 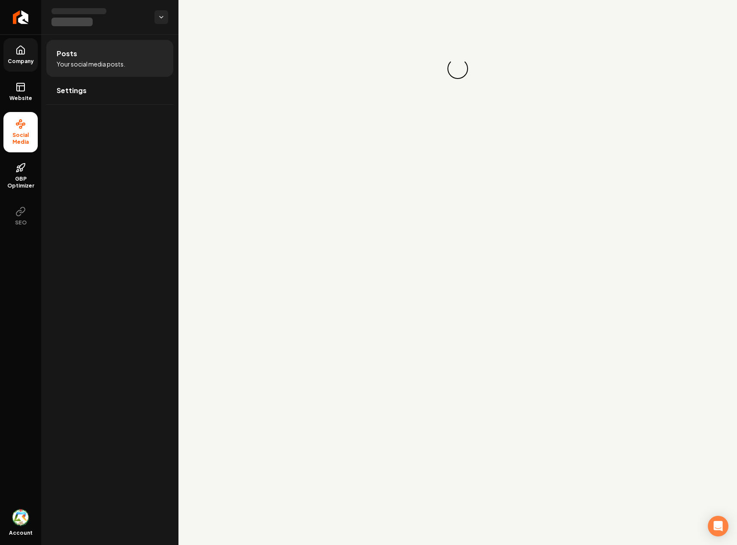 I want to click on span: Company, so click(x=21, y=61).